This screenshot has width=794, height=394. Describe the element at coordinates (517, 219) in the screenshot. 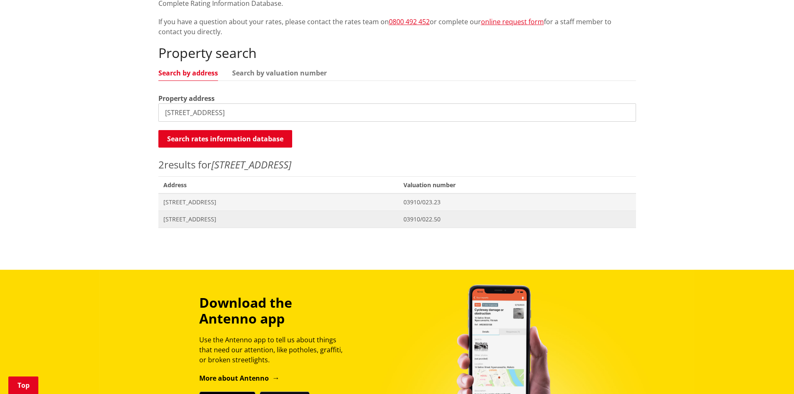

I see `span: 03910/022.50` at that location.